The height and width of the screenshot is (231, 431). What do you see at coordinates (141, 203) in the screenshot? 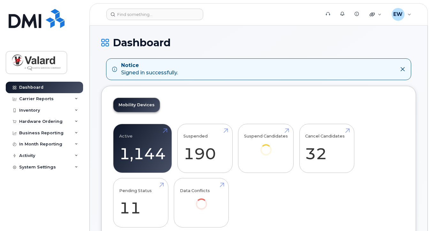
I see `a: Pending Status 11` at bounding box center [141, 203].